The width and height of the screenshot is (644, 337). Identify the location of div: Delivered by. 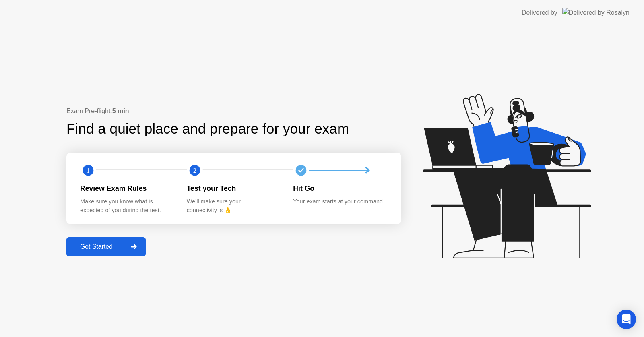
(540, 13).